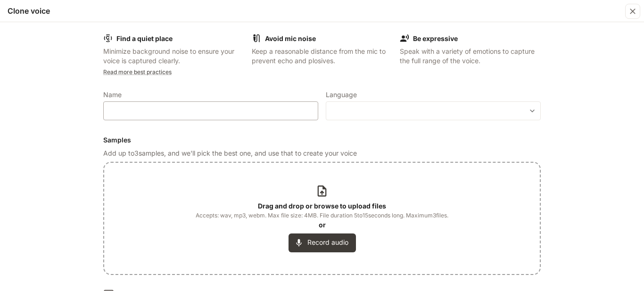 The height and width of the screenshot is (291, 644). What do you see at coordinates (322, 140) in the screenshot?
I see `h6: Samples` at bounding box center [322, 140].